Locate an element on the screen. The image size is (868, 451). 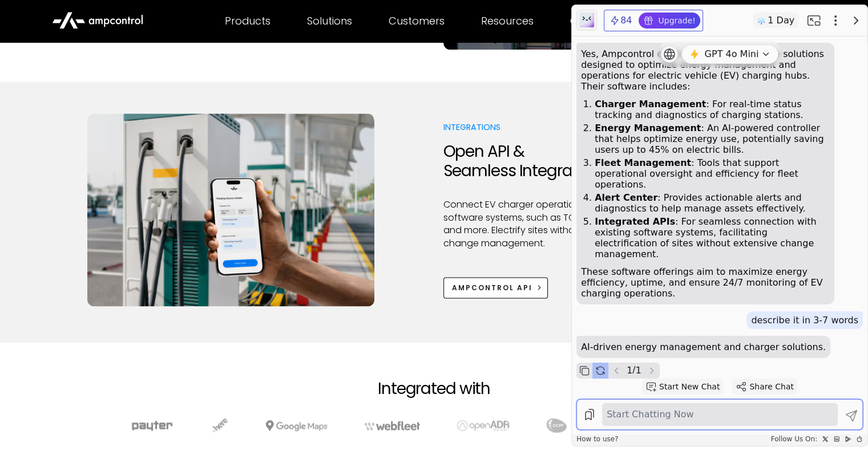
div: Resources is located at coordinates (507, 21).